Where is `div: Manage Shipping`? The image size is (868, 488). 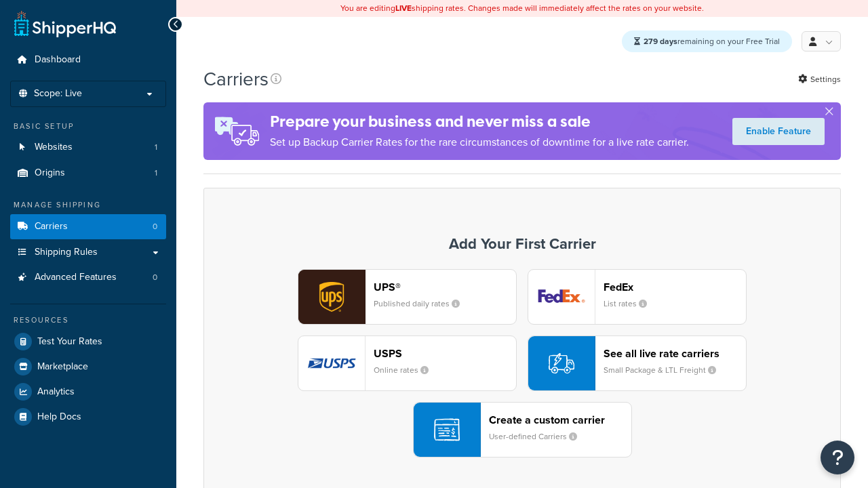 div: Manage Shipping is located at coordinates (88, 205).